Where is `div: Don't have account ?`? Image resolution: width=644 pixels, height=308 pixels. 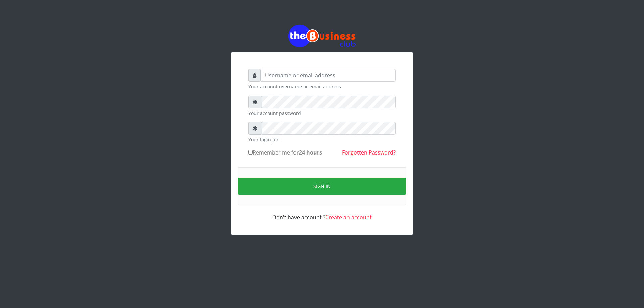 div: Don't have account ? is located at coordinates (322, 213).